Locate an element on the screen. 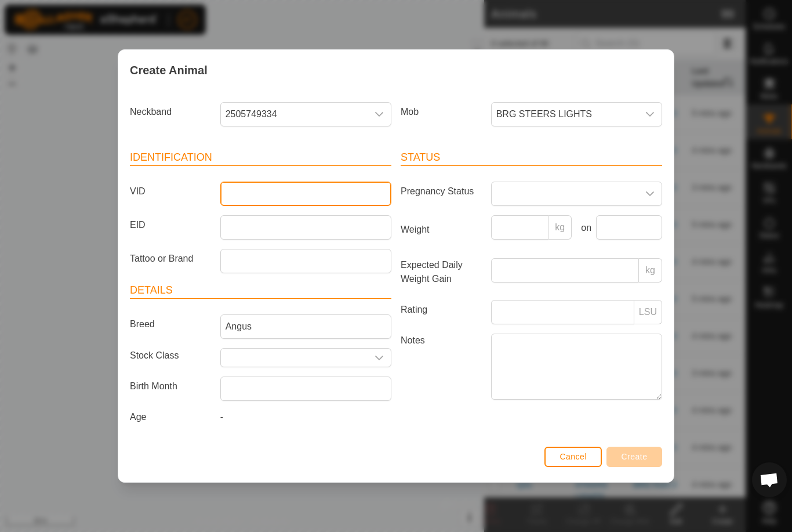 The width and height of the screenshot is (792, 532). span: Create Animal is located at coordinates (169, 70).